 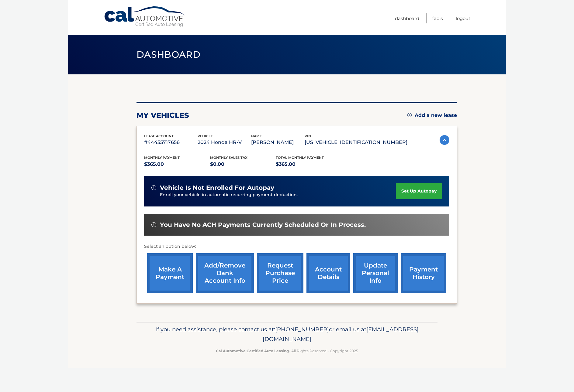 What do you see at coordinates (278, 195) in the screenshot?
I see `p: Enroll your vehicle in automatic recurring payment deduction.` at bounding box center [278, 195].